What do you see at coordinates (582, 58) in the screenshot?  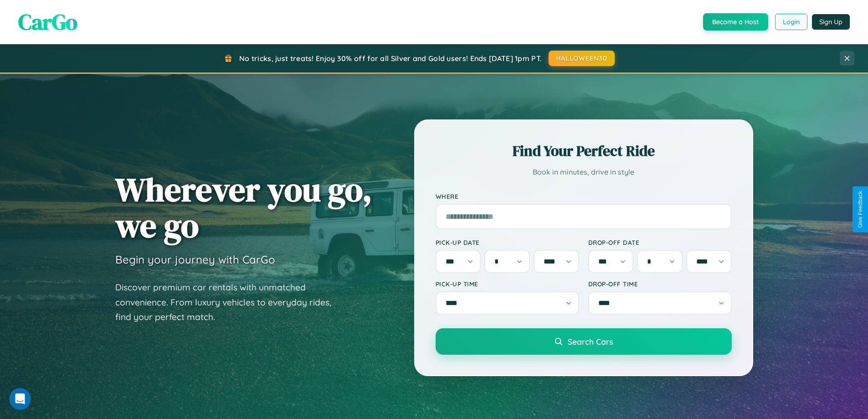 I see `button: HALLOWEEN30` at bounding box center [582, 58].